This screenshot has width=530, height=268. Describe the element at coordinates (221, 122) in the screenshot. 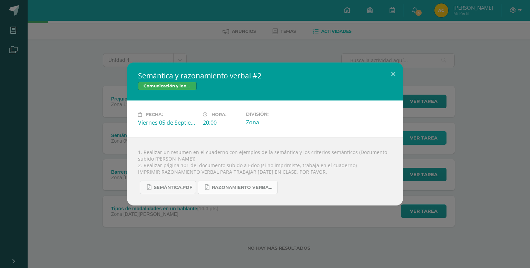

I see `div: 20:00` at that location.